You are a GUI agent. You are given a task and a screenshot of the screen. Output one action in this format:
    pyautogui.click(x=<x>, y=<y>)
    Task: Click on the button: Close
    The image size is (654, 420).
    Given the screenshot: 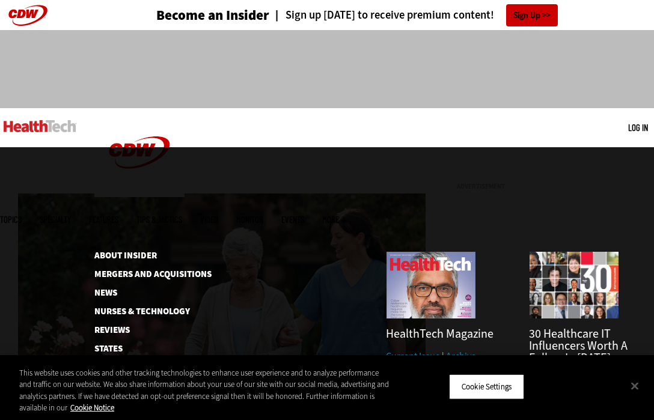 What is the action you would take?
    pyautogui.click(x=635, y=386)
    